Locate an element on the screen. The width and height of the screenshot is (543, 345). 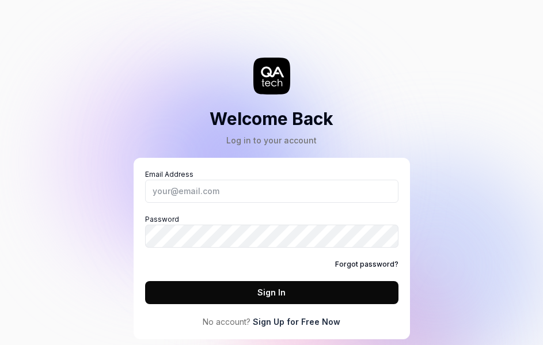
input: Email Address is located at coordinates (272, 191).